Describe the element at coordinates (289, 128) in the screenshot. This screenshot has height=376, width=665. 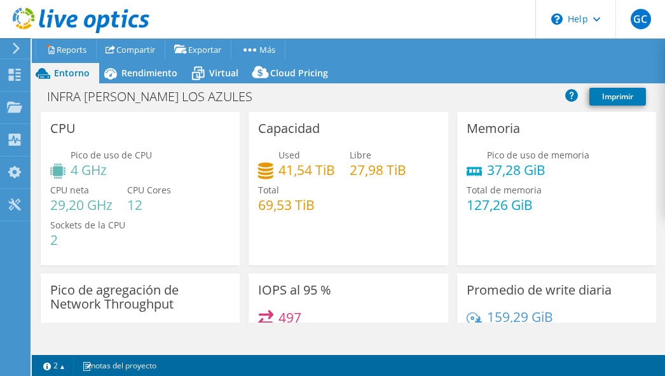
I see `h3: Capacidad` at that location.